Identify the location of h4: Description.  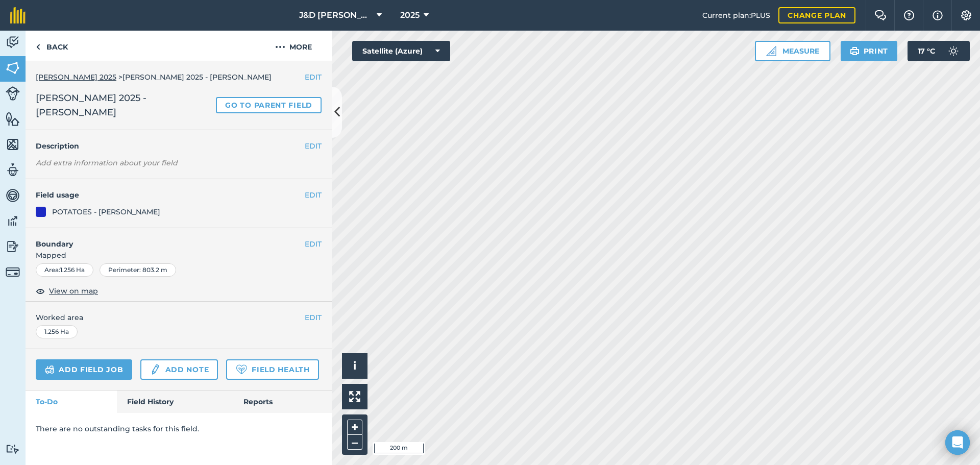
(178, 146).